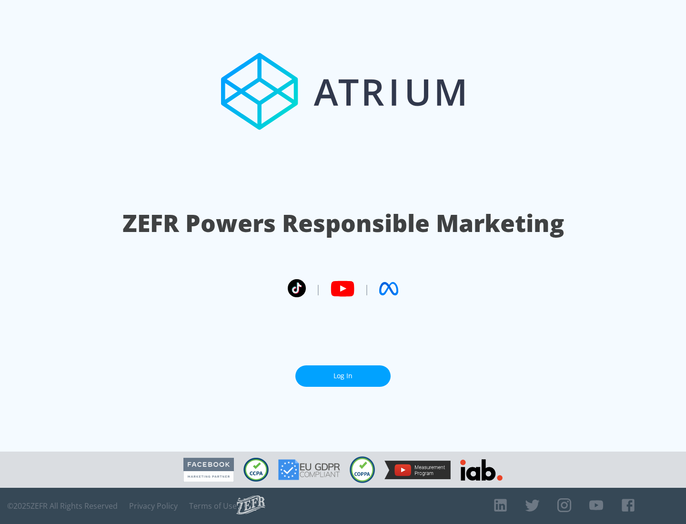 Image resolution: width=686 pixels, height=524 pixels. Describe the element at coordinates (309, 470) in the screenshot. I see `img: GDPR Compliant` at that location.